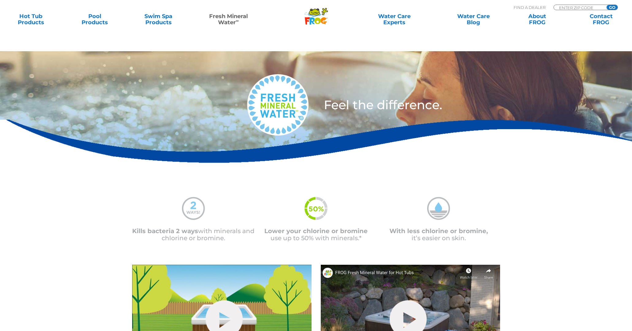  Describe the element at coordinates (165, 231) in the screenshot. I see `span: Kills bacteria 2 ways` at that location.